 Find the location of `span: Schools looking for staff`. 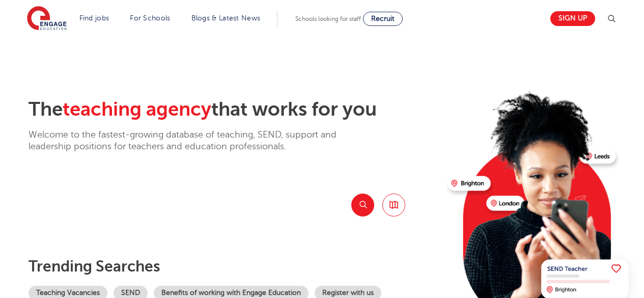

span: Schools looking for staff is located at coordinates (328, 19).